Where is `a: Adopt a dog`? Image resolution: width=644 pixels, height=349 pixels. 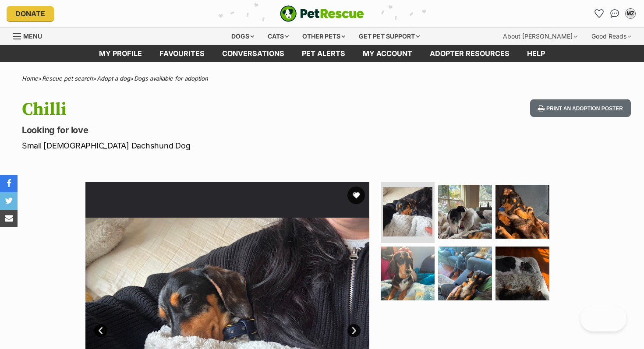
a: Adopt a dog is located at coordinates (113, 78).